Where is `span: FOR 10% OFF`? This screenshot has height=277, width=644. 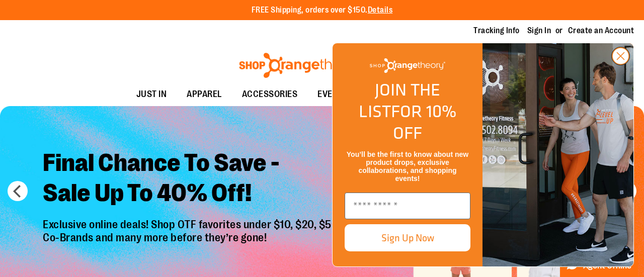
span: FOR 10% OFF is located at coordinates (424, 122).